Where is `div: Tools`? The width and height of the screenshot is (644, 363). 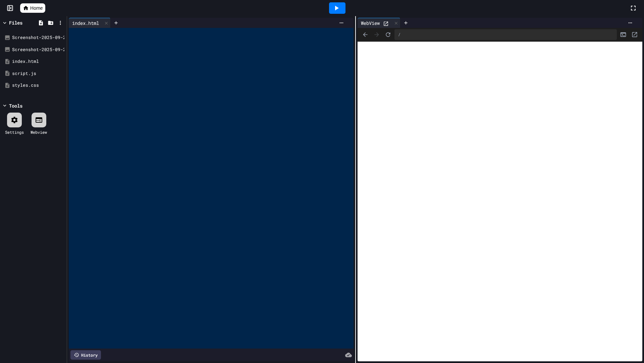
div: Tools is located at coordinates (16, 106).